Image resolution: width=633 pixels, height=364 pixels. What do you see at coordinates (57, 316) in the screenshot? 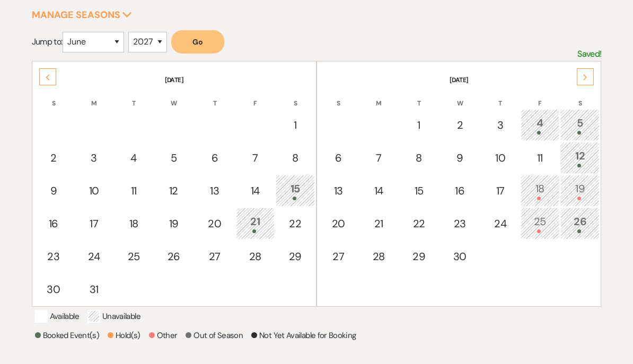
I see `p: Available` at bounding box center [57, 316].